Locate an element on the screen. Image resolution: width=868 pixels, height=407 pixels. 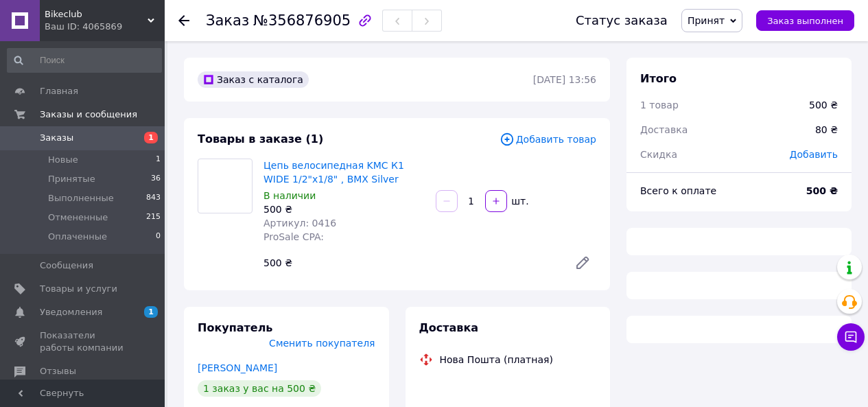
span: 1 товар is located at coordinates (660, 105).